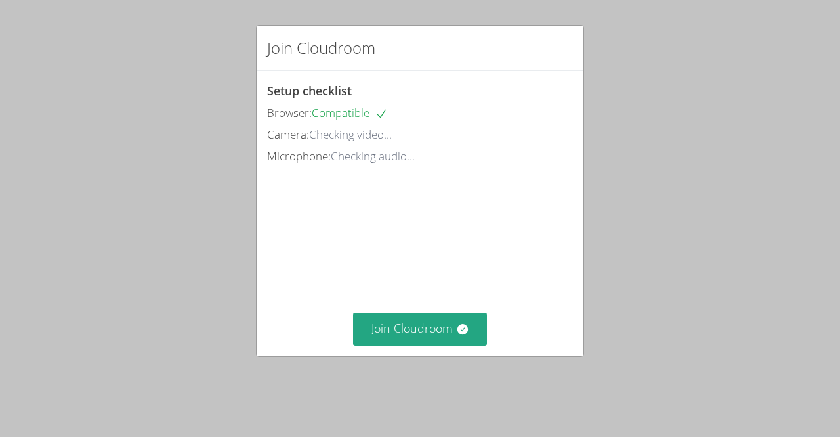  Describe the element at coordinates (351, 134) in the screenshot. I see `span: Checking video...` at that location.